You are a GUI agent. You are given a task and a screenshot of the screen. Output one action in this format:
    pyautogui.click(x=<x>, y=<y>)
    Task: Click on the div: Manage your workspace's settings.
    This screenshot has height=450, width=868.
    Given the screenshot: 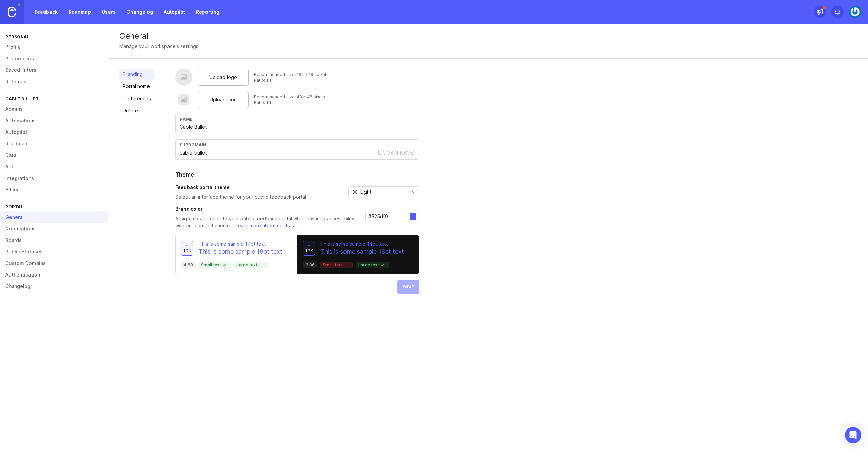 What is the action you would take?
    pyautogui.click(x=160, y=46)
    